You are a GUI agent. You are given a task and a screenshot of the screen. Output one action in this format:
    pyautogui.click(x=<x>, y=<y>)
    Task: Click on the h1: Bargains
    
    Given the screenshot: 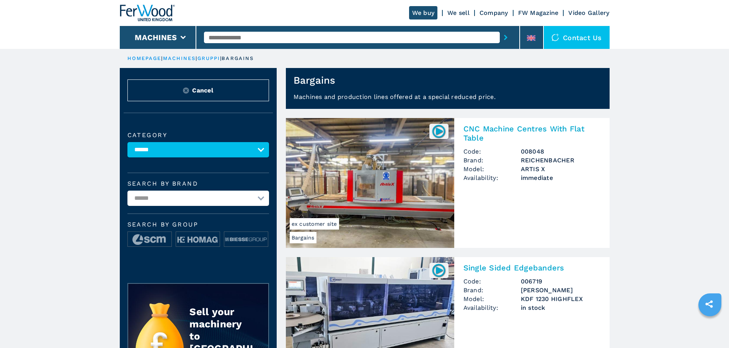 What is the action you would take?
    pyautogui.click(x=314, y=80)
    